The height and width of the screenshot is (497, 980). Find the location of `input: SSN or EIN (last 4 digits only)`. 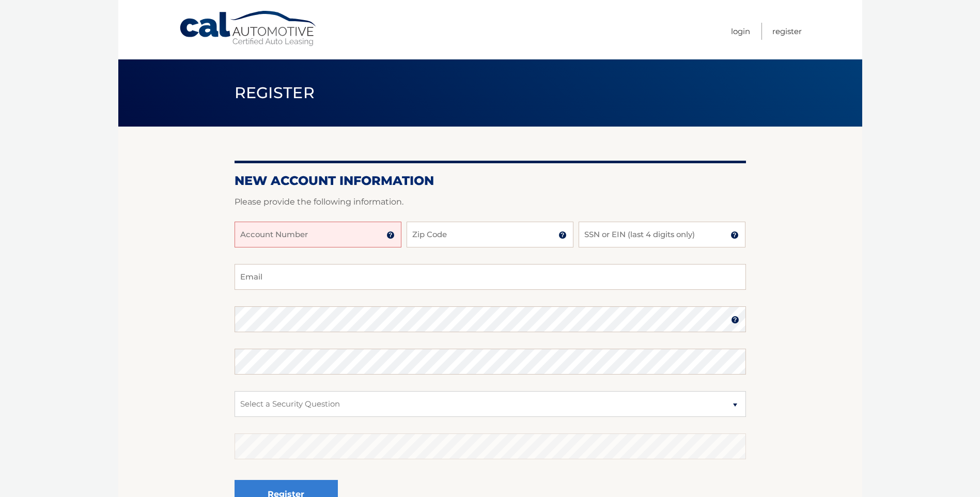

input: SSN or EIN (last 4 digits only) is located at coordinates (662, 234).